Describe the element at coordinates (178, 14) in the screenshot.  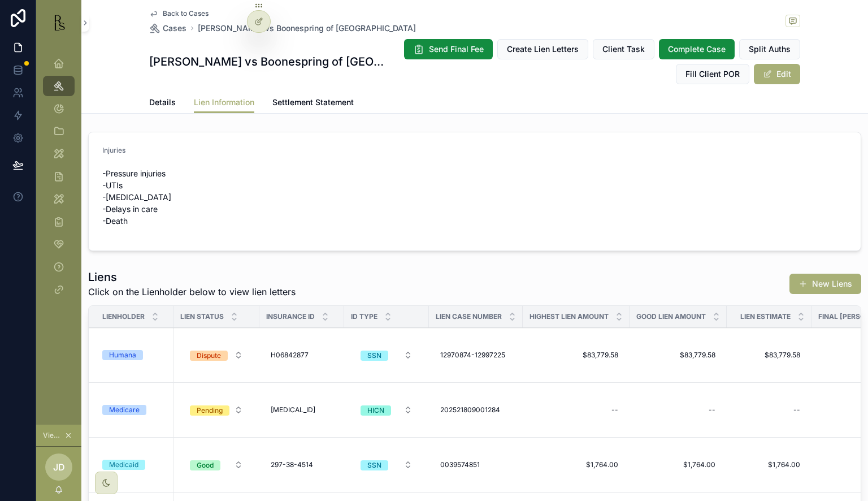
I see `a: Back to Cases` at that location.